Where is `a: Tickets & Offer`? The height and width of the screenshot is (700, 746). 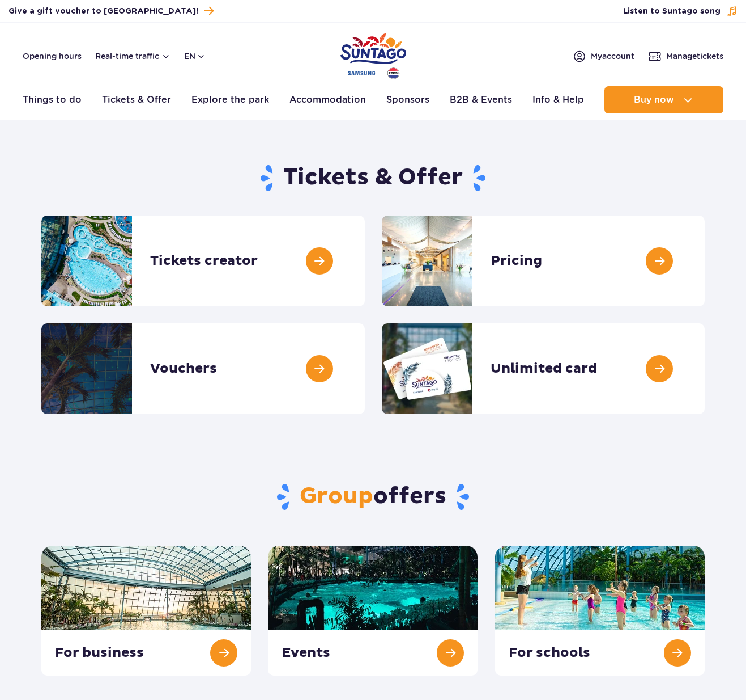
a: Tickets & Offer is located at coordinates (137, 100).